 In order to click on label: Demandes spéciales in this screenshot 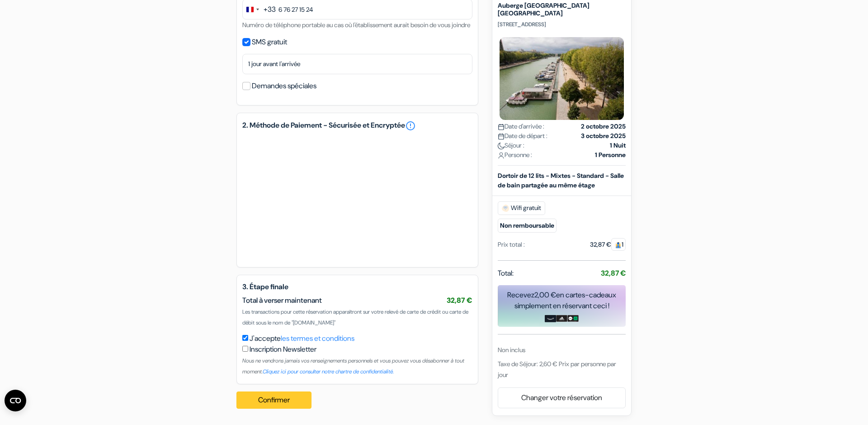, I will do `click(284, 86)`.